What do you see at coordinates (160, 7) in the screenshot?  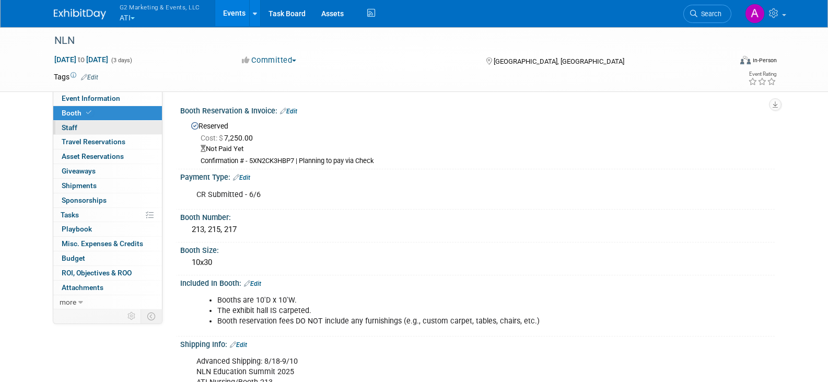 I see `span: G2 Marketing & Events, LLC` at bounding box center [160, 7].